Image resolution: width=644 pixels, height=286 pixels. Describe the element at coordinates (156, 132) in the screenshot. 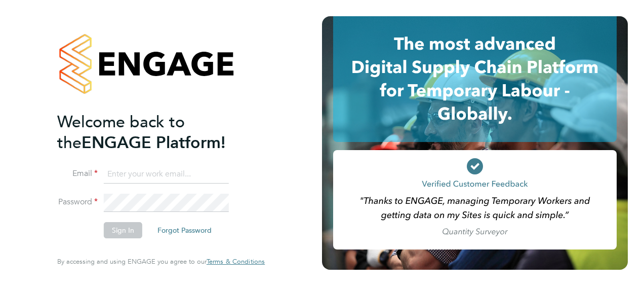

I see `h2: ENGAGE Platform!` at that location.